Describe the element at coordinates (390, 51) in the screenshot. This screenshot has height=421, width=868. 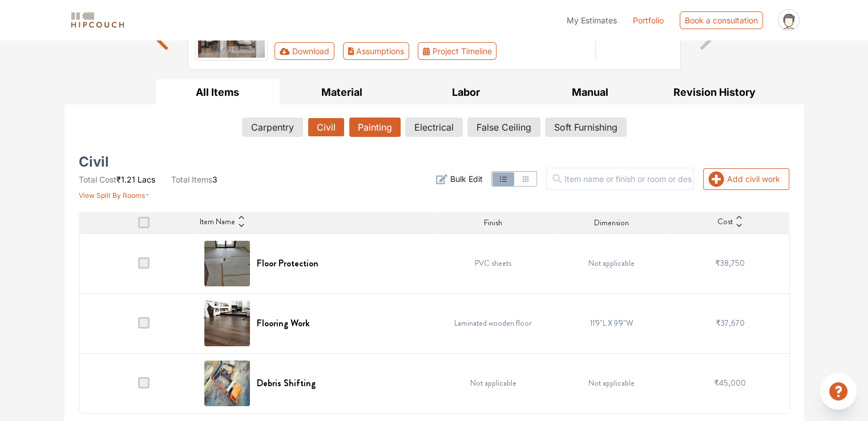
I see `div: First group` at that location.